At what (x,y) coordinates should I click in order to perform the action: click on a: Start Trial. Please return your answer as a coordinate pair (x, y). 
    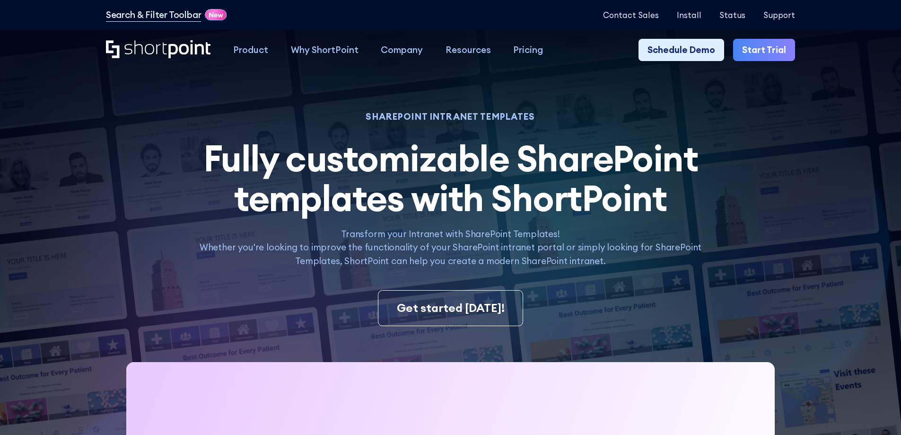
    Looking at the image, I should click on (764, 50).